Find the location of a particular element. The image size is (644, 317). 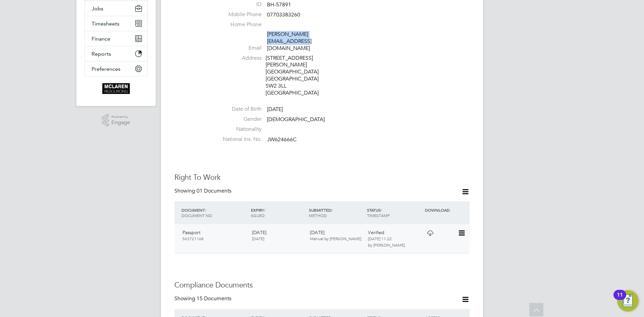

div: SUBMITTED is located at coordinates (336, 213).